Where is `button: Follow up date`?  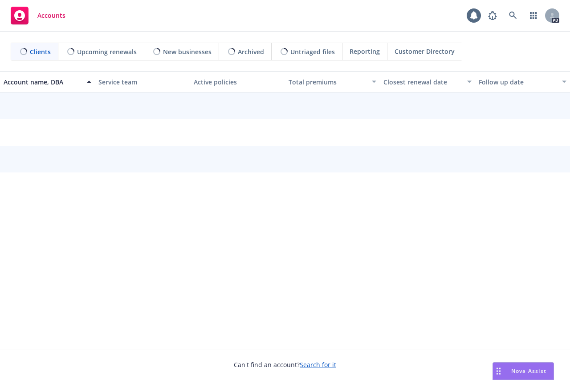 button: Follow up date is located at coordinates (522, 82).